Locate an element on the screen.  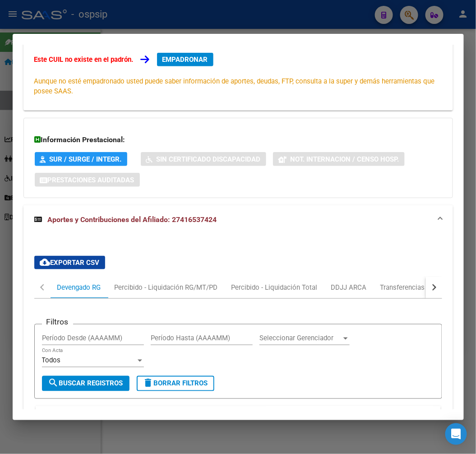
span: EMPADRONAR is located at coordinates (185, 59).